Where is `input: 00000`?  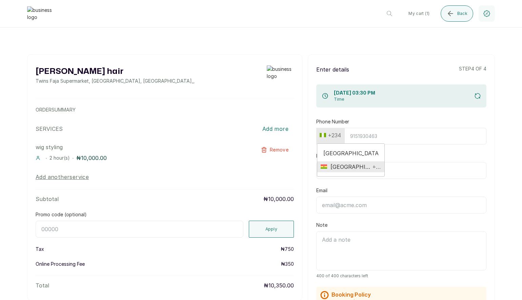 input: 00000 is located at coordinates (139, 229).